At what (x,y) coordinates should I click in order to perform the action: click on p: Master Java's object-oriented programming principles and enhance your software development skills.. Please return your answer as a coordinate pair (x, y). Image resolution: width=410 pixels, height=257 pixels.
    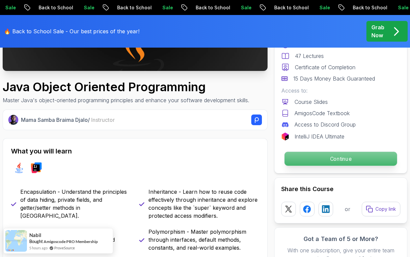
    Looking at the image, I should click on (126, 100).